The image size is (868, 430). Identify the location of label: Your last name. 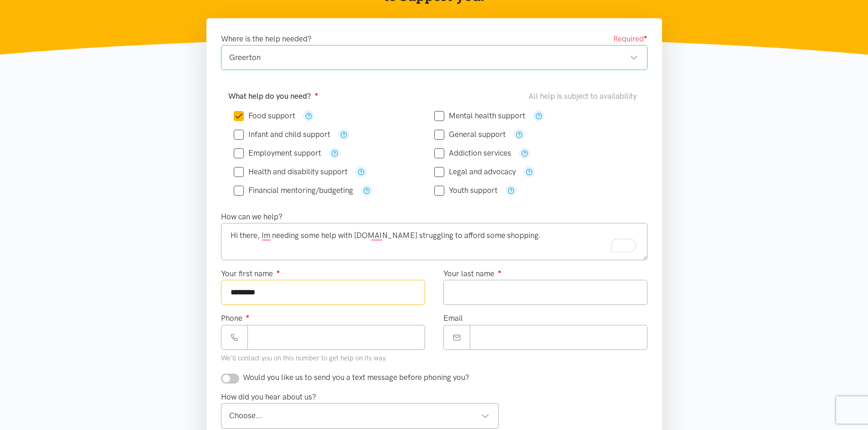
(473, 274).